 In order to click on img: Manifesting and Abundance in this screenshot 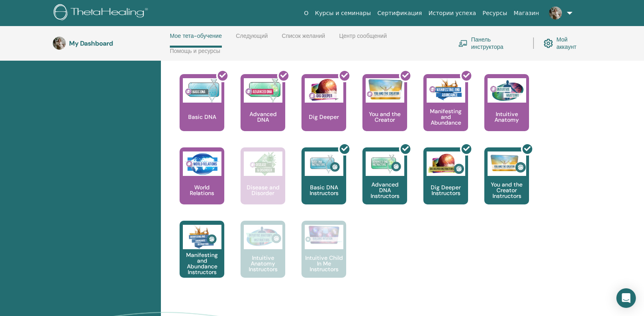, I will do `click(446, 90)`.